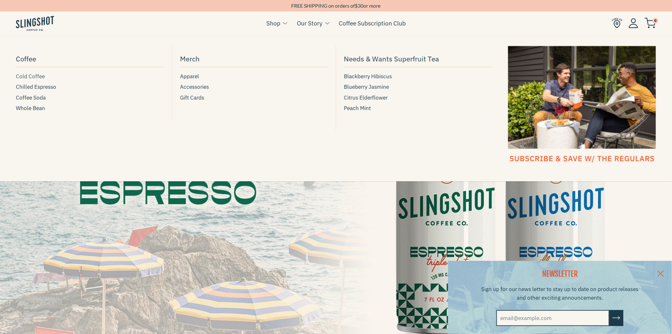 This screenshot has width=672, height=334. I want to click on span: Blackberry Hibiscus, so click(368, 76).